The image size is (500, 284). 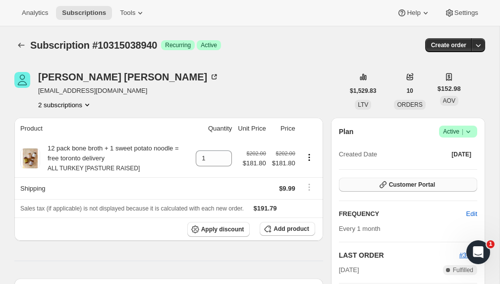 I want to click on h2: FREQUENCY, so click(x=403, y=214).